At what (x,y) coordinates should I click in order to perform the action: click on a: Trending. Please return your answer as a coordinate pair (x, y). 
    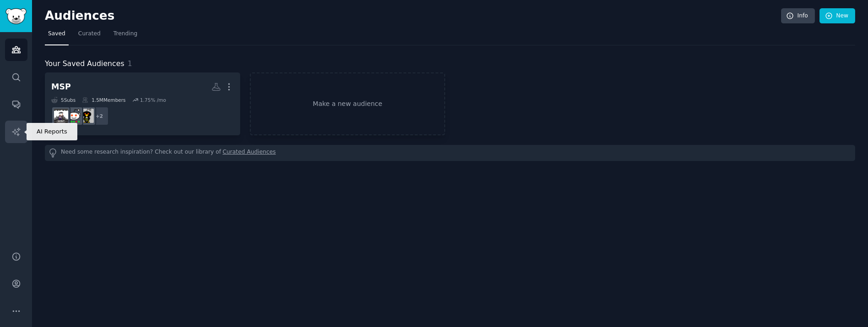
    Looking at the image, I should click on (125, 36).